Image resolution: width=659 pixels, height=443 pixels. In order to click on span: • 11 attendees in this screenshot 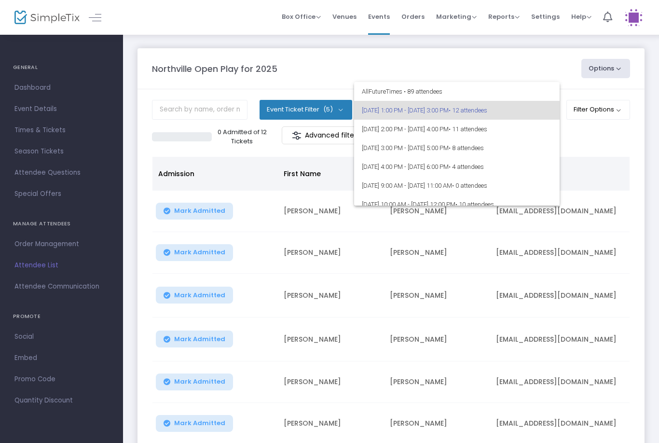, I will do `click(468, 129)`.